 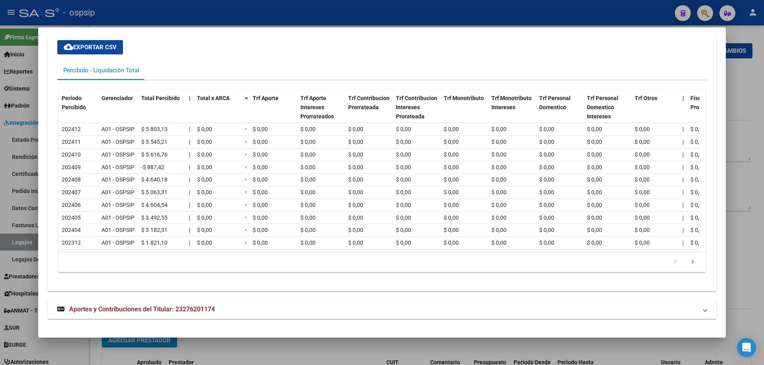 What do you see at coordinates (464, 112) in the screenshot?
I see `datatable-header-cell: Trf Monotributo` at bounding box center [464, 112].